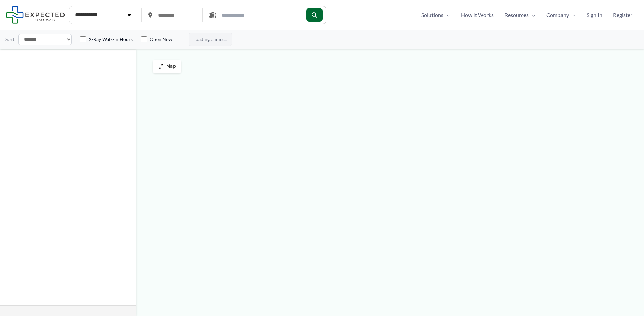 The height and width of the screenshot is (316, 644). What do you see at coordinates (557, 15) in the screenshot?
I see `span: Company` at bounding box center [557, 15].